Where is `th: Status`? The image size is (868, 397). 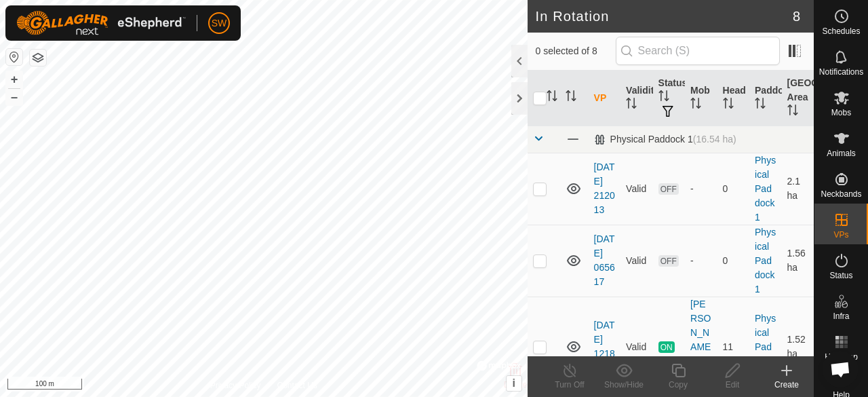
th: Status is located at coordinates (668, 99).